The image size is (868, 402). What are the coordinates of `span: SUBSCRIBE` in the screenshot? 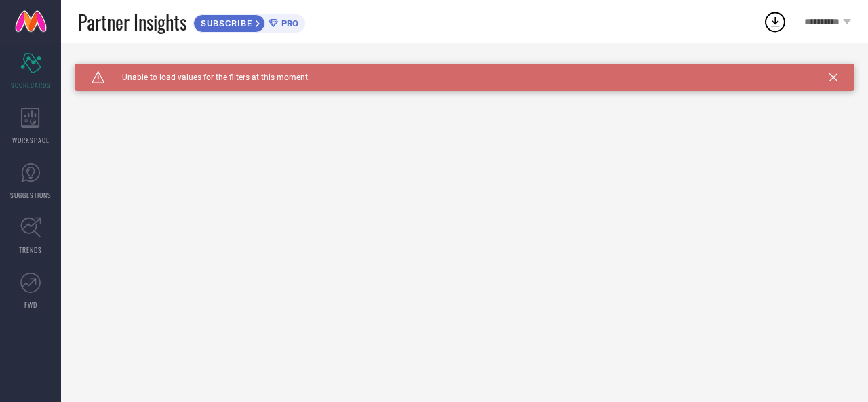 It's located at (225, 23).